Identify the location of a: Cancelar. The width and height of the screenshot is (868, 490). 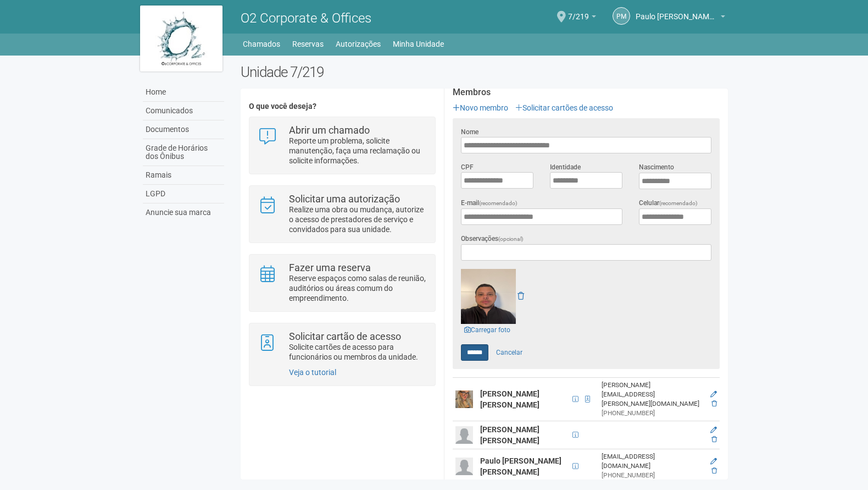
(510, 352).